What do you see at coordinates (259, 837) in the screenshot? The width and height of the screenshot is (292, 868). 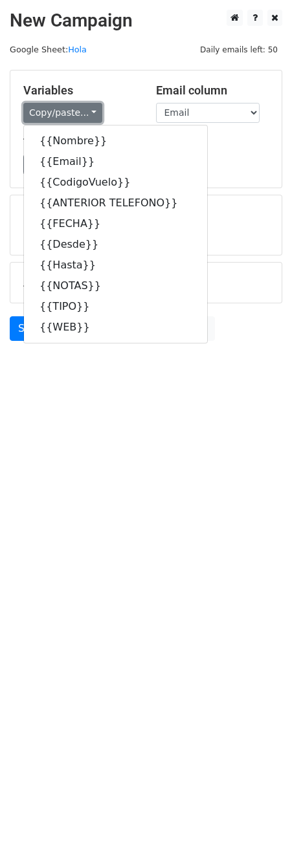 I see `div: Widget de chat` at bounding box center [259, 837].